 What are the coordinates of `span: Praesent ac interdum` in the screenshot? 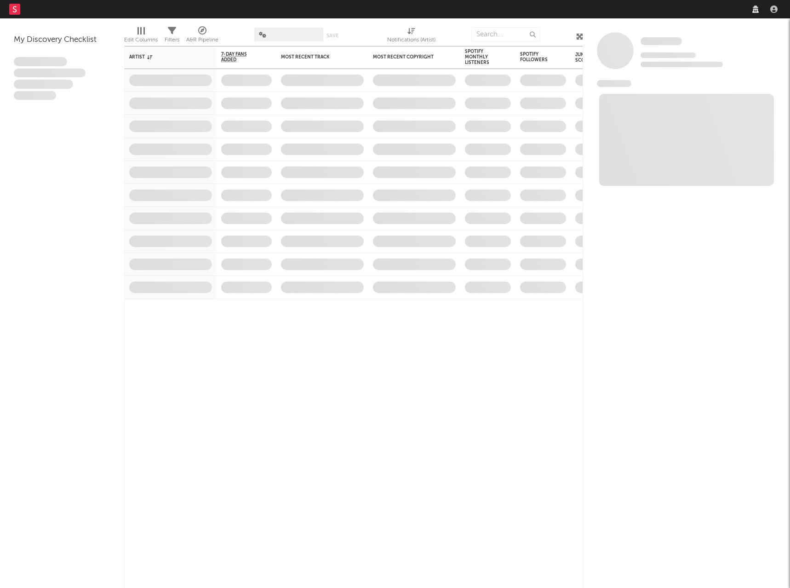 It's located at (43, 84).